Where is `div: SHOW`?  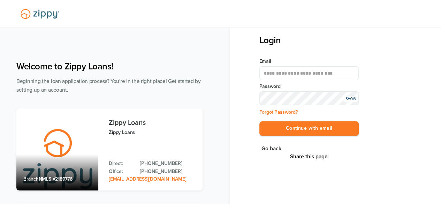 div: SHOW is located at coordinates (351, 99).